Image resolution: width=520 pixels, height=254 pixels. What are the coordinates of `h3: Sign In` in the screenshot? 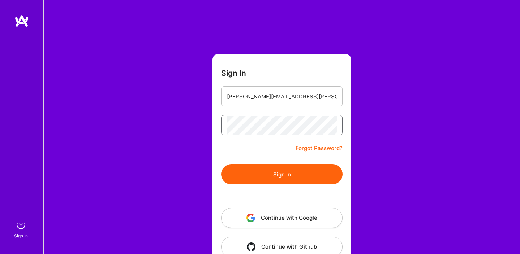 It's located at (234, 73).